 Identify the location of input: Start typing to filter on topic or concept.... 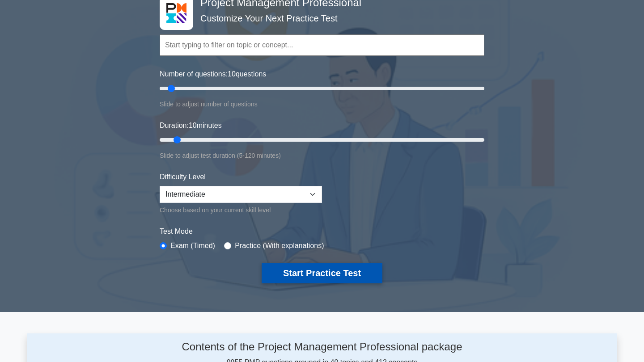
(322, 45).